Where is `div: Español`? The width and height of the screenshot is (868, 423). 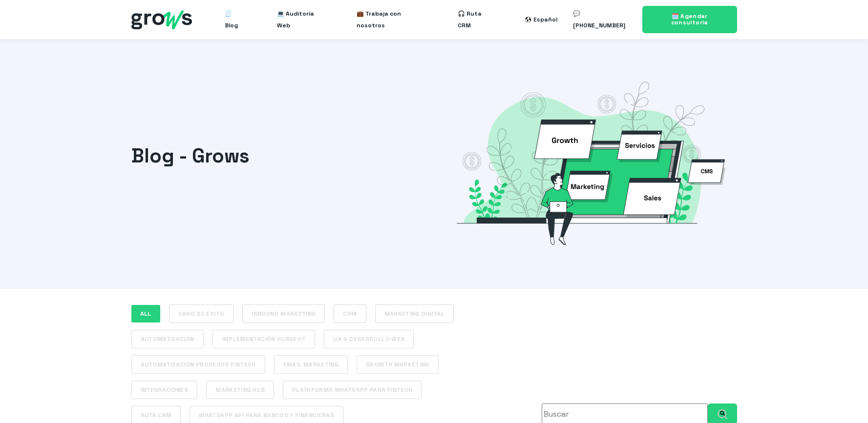 div: Español is located at coordinates (545, 19).